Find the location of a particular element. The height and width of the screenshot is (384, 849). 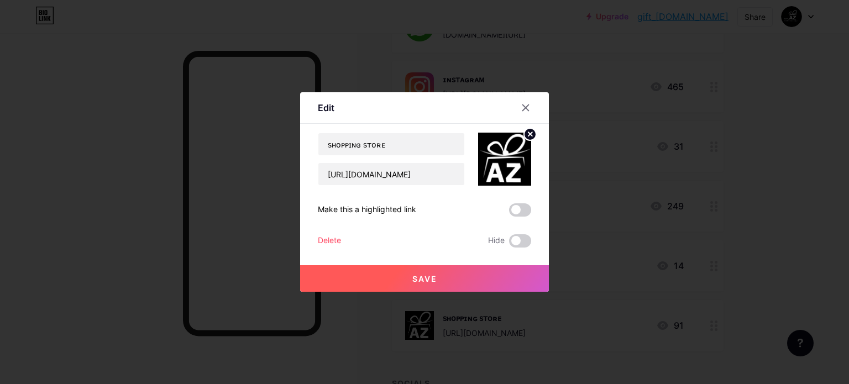

img: link_thumbnail is located at coordinates (504, 159).